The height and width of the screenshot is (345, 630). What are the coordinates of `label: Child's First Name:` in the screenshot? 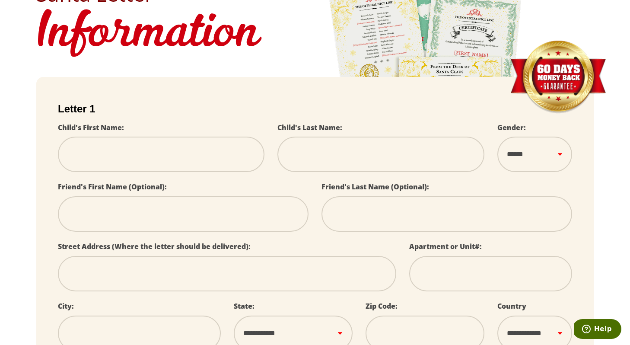 It's located at (91, 127).